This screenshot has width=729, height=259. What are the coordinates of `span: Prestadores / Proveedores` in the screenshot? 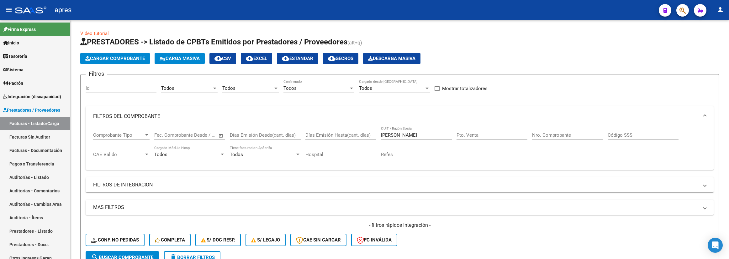 It's located at (32, 110).